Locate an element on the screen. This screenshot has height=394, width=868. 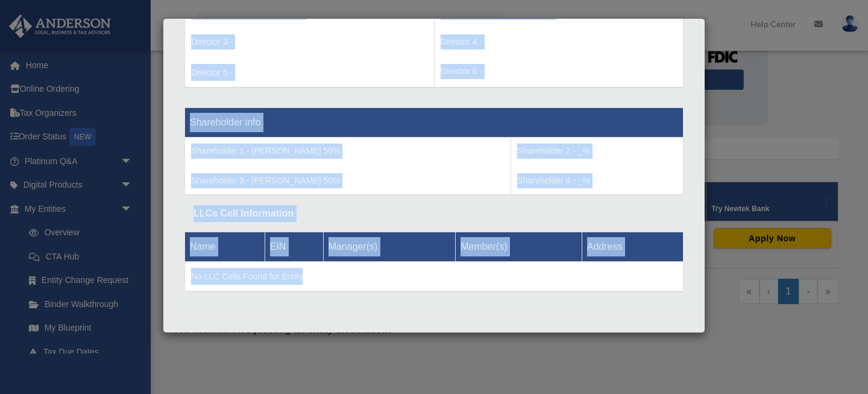
th: Manager(s) is located at coordinates (389, 246).